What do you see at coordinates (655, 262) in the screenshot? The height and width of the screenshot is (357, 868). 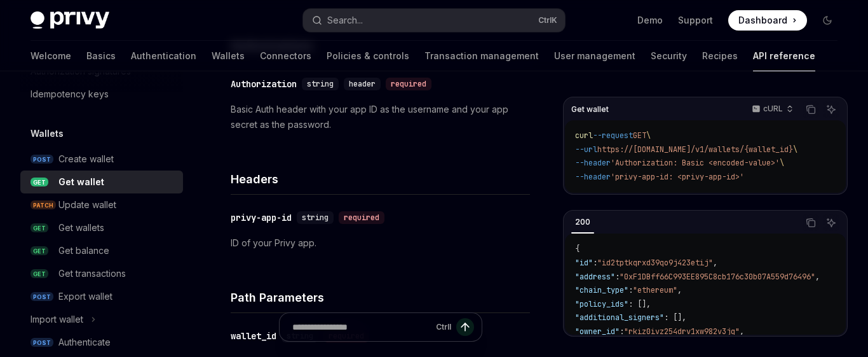 I see `span: "id2tptkqrxd39qo9j423etij"` at bounding box center [655, 262].